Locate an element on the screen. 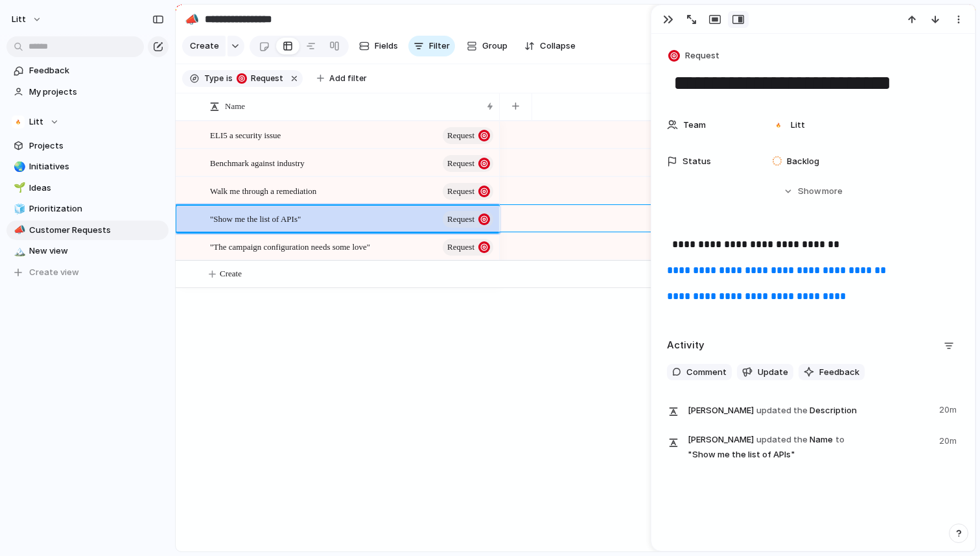 This screenshot has width=980, height=556. div: 🧊Prioritization is located at coordinates (87, 209).